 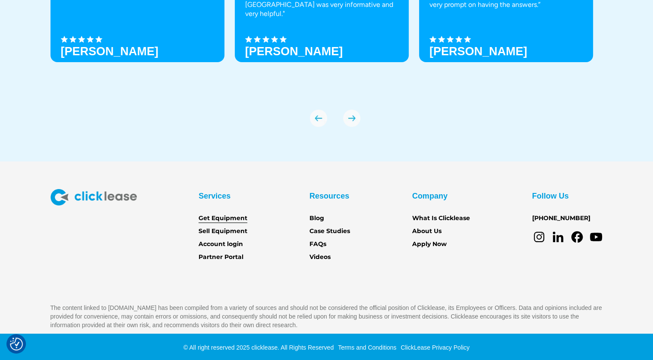 What do you see at coordinates (94, 197) in the screenshot?
I see `img: Clicklease logo` at bounding box center [94, 197].